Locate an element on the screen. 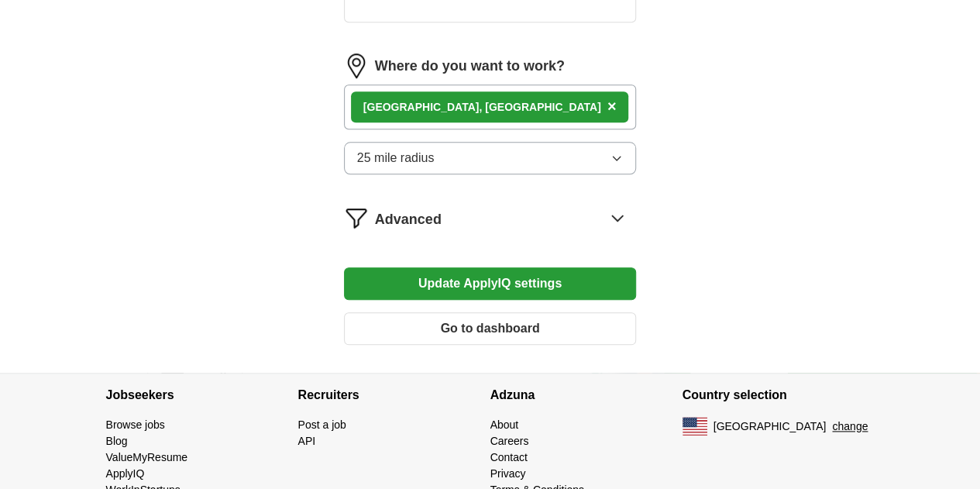 The image size is (980, 489). button: change is located at coordinates (850, 426).